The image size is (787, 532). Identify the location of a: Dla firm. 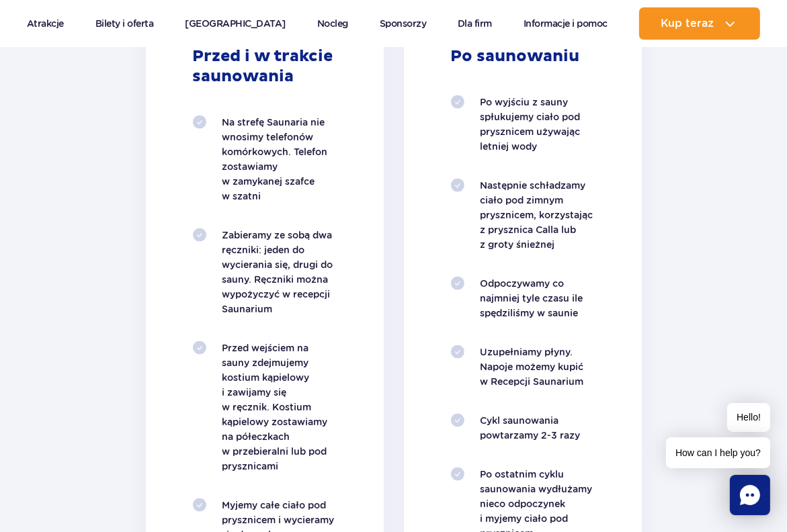
(474, 23).